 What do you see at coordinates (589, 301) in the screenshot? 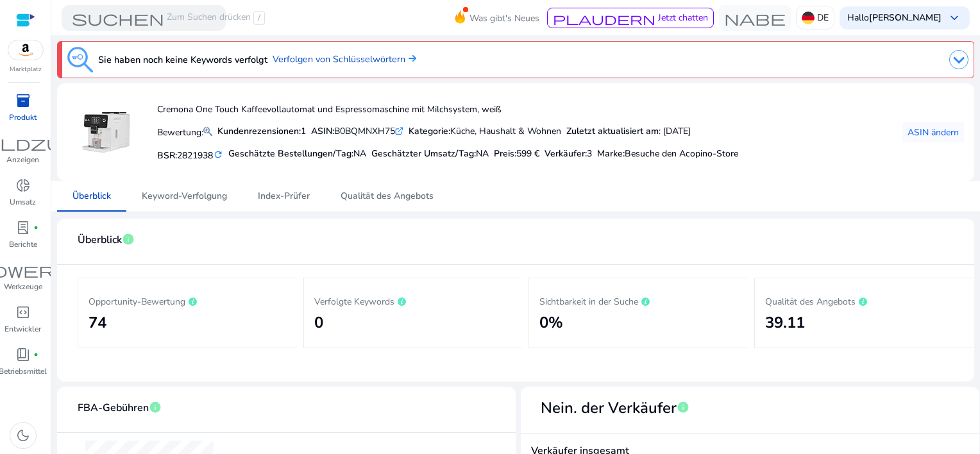
I see `font: Sichtbarkeit in der Suche` at bounding box center [589, 301].